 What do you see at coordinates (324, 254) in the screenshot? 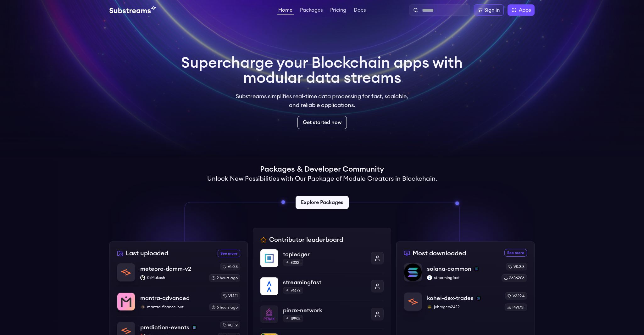
I see `p: topledger` at bounding box center [324, 254].